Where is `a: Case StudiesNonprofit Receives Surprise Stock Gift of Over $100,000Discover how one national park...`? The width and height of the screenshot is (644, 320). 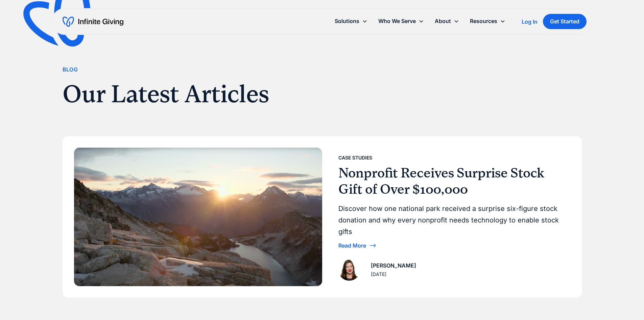
a: Case StudiesNonprofit Receives Surprise Stock Gift of Over $100,000Discover how one national park... is located at coordinates (322, 216).